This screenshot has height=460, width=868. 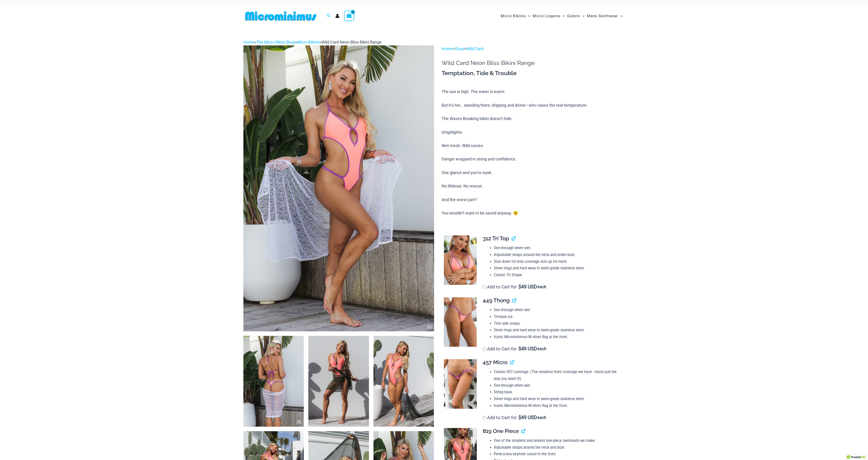 What do you see at coordinates (459, 49) in the screenshot?
I see `a: Shop` at bounding box center [459, 49].